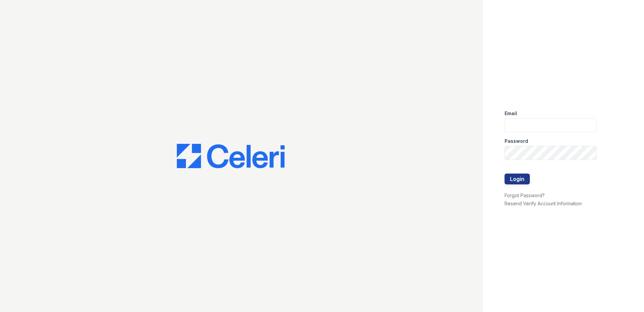 Image resolution: width=644 pixels, height=312 pixels. I want to click on a: Resend Verify Account Information, so click(543, 203).